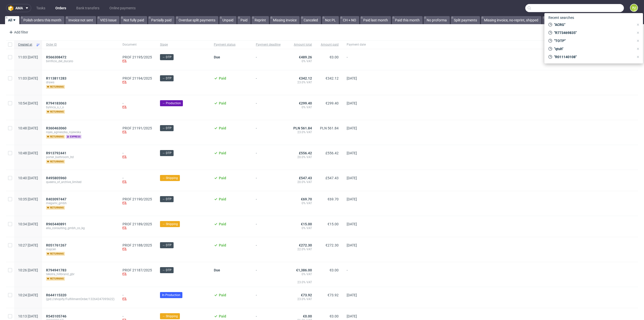 This screenshot has height=320, width=644. What do you see at coordinates (19, 8) in the screenshot?
I see `button: ama` at bounding box center [19, 8].